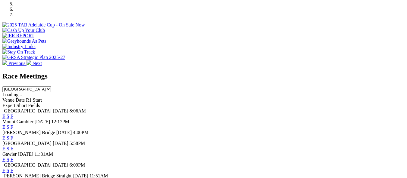 The height and width of the screenshot is (178, 407). Describe the element at coordinates (34, 100) in the screenshot. I see `span: R1 Start` at that location.